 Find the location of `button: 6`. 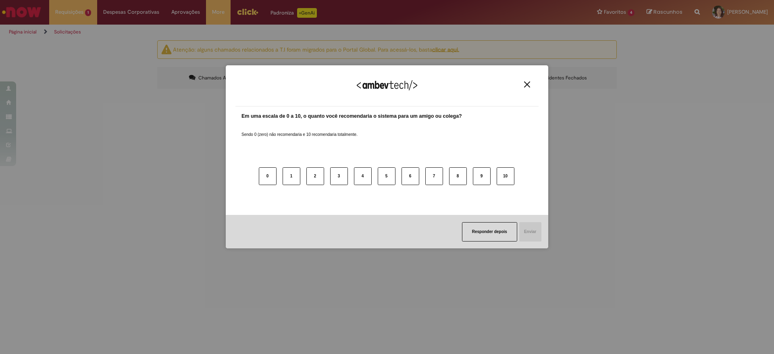

button: 6 is located at coordinates (410, 176).